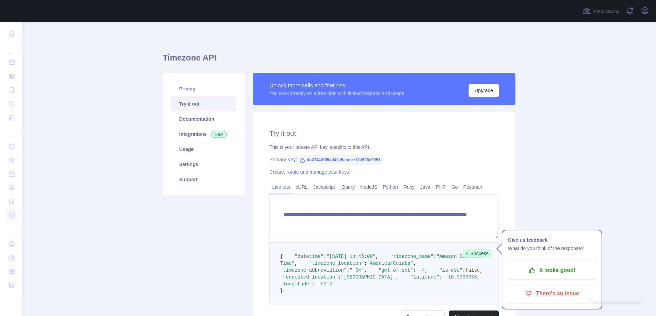  What do you see at coordinates (296, 284) in the screenshot?
I see `span: "longitude"` at bounding box center [296, 284].